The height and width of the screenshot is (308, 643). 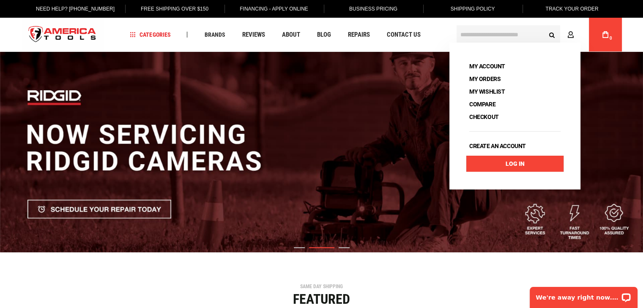 What do you see at coordinates (611, 38) in the screenshot?
I see `span: 0` at bounding box center [611, 38].